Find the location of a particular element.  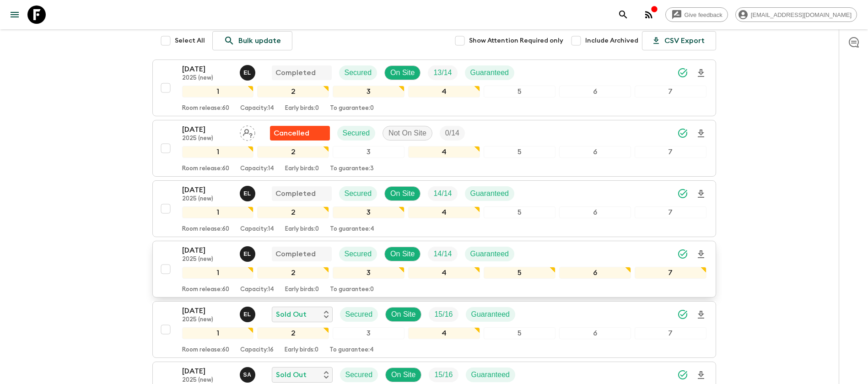

button: CSV Export is located at coordinates (679, 41).